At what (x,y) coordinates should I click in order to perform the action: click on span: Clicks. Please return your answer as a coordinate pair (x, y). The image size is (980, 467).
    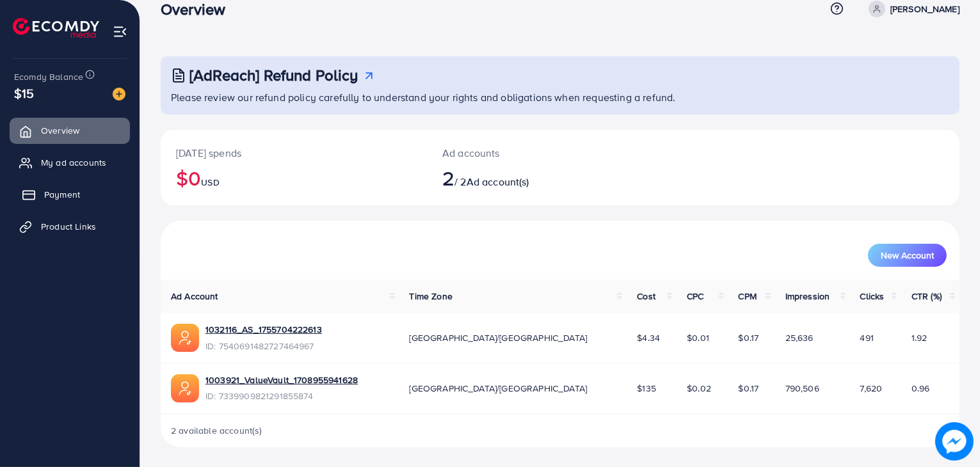
    Looking at the image, I should click on (872, 296).